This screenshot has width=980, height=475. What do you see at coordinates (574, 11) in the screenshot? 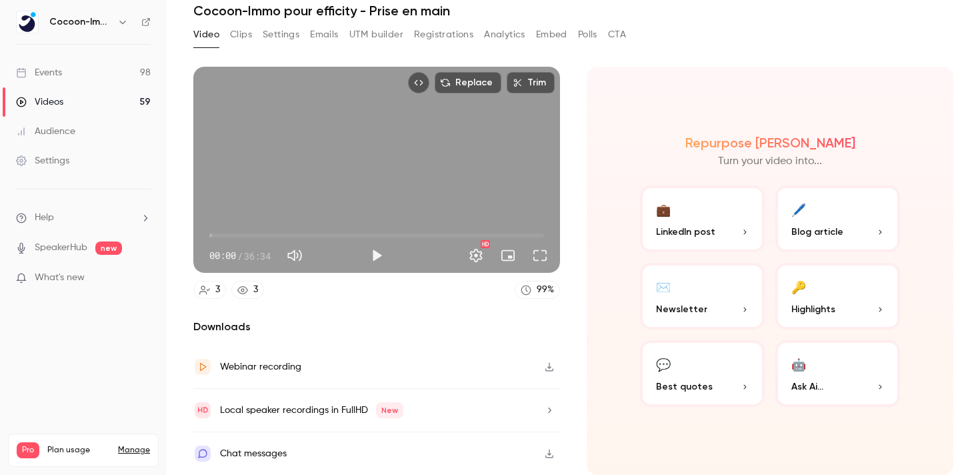
I see `h1: Cocoon-Immo pour efficity - Prise en main` at bounding box center [574, 11].